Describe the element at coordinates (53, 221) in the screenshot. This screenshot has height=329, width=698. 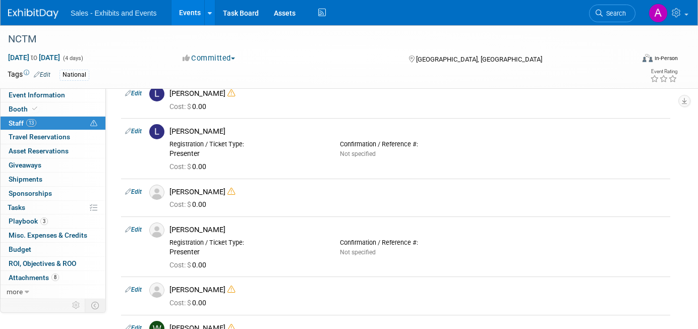
I see `a: Playbook3` at that location.